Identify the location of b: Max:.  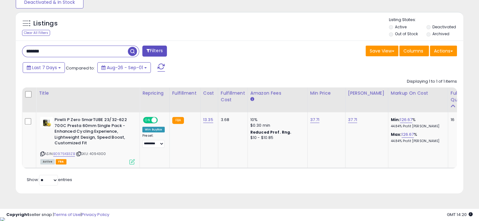
(396, 134).